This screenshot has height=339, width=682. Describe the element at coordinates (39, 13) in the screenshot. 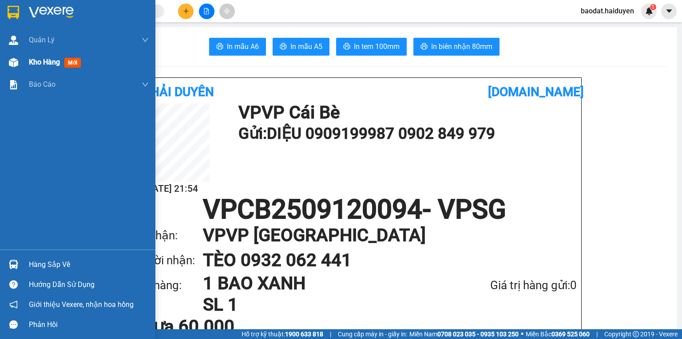

I see `div: VP Cái Bè` at that location.